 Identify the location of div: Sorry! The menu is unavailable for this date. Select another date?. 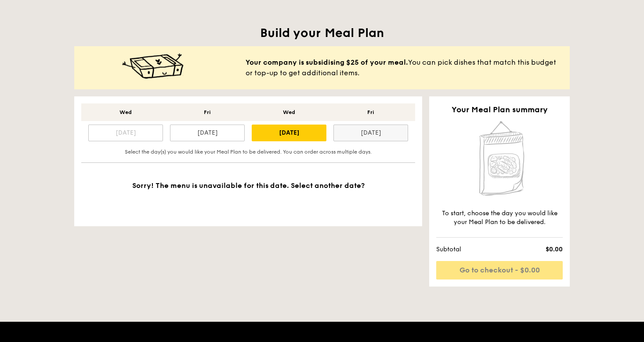
(248, 198).